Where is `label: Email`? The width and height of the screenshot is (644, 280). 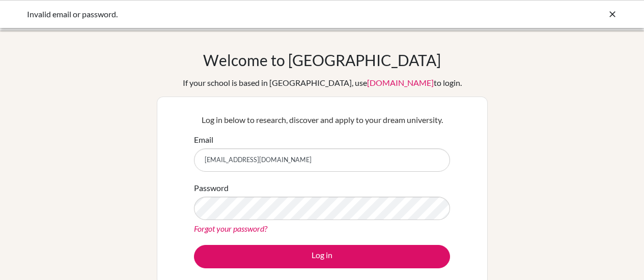
label: Email is located at coordinates (204, 140).